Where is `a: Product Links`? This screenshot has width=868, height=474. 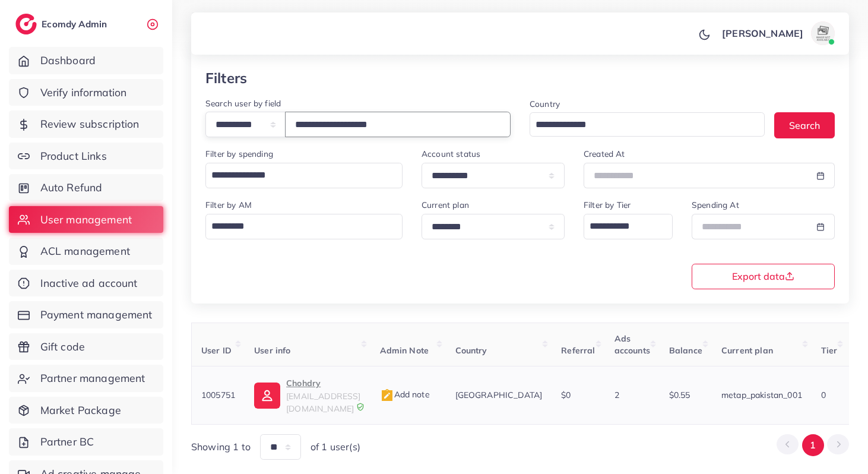
a: Product Links is located at coordinates (86, 156).